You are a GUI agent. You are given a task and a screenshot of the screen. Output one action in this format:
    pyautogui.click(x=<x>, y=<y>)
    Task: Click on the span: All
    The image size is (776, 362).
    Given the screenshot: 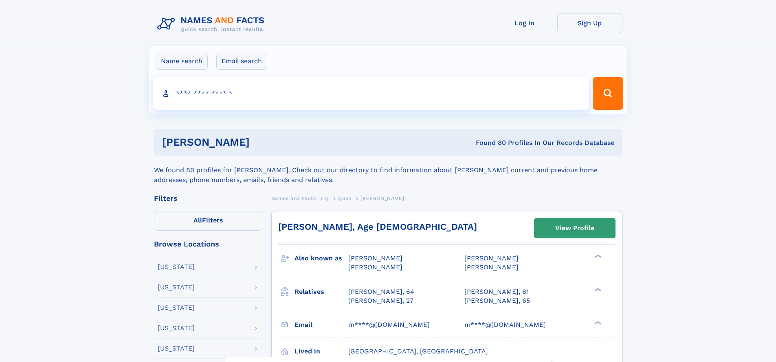 What is the action you would take?
    pyautogui.click(x=198, y=220)
    